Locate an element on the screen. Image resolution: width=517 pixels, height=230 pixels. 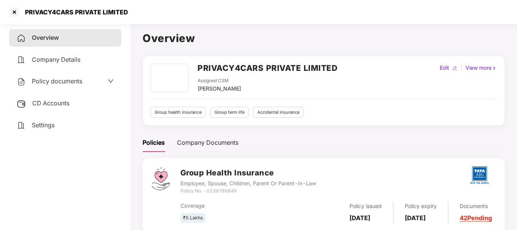
i: 0239766848 is located at coordinates (221, 191).